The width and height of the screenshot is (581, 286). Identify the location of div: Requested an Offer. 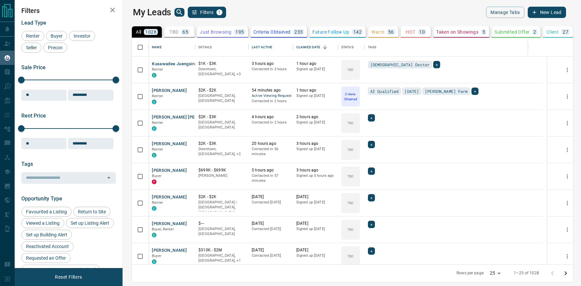
(46, 258).